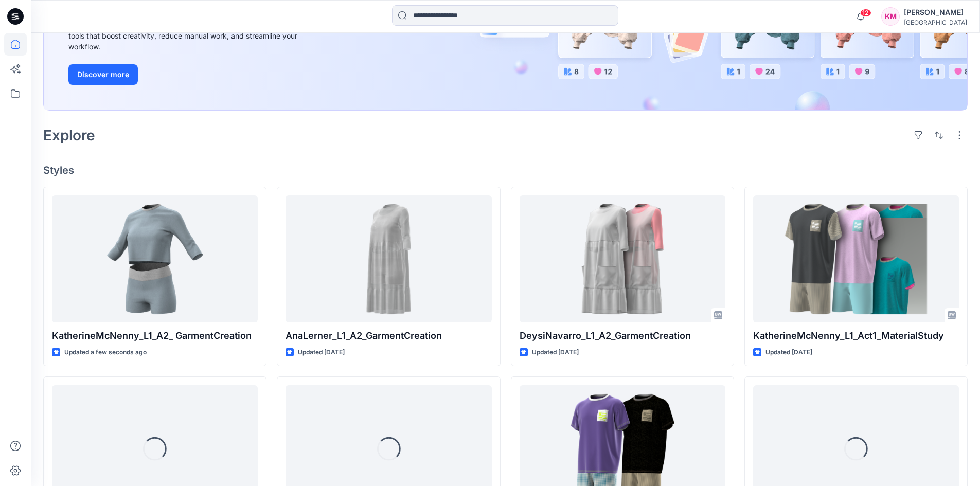 Image resolution: width=980 pixels, height=486 pixels. I want to click on a: DeysiNavarro_L1_A2_GarmentCreation, so click(623, 259).